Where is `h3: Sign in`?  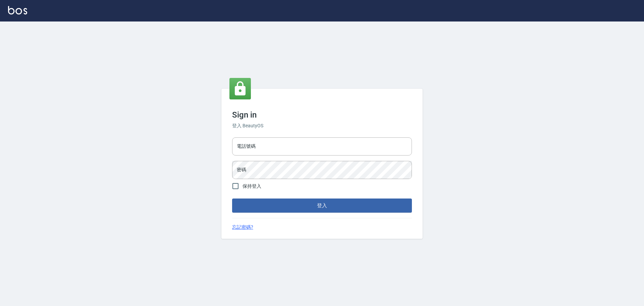 h3: Sign in is located at coordinates (322, 115).